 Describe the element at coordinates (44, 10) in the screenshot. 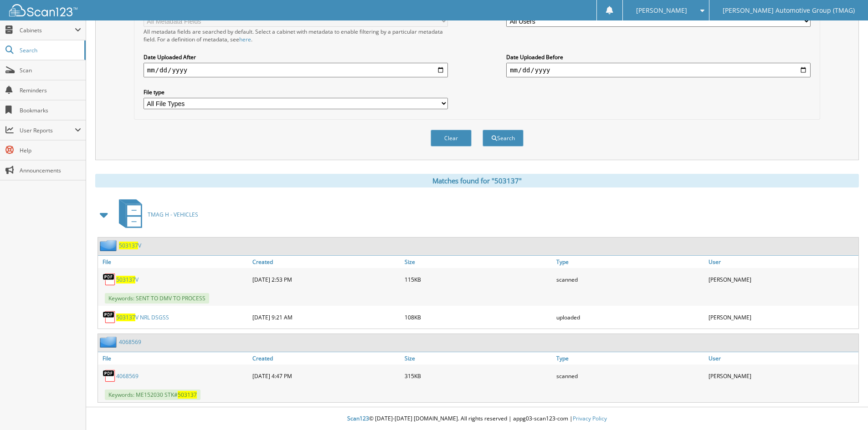

I see `img: scan123-logo-white.svg` at that location.